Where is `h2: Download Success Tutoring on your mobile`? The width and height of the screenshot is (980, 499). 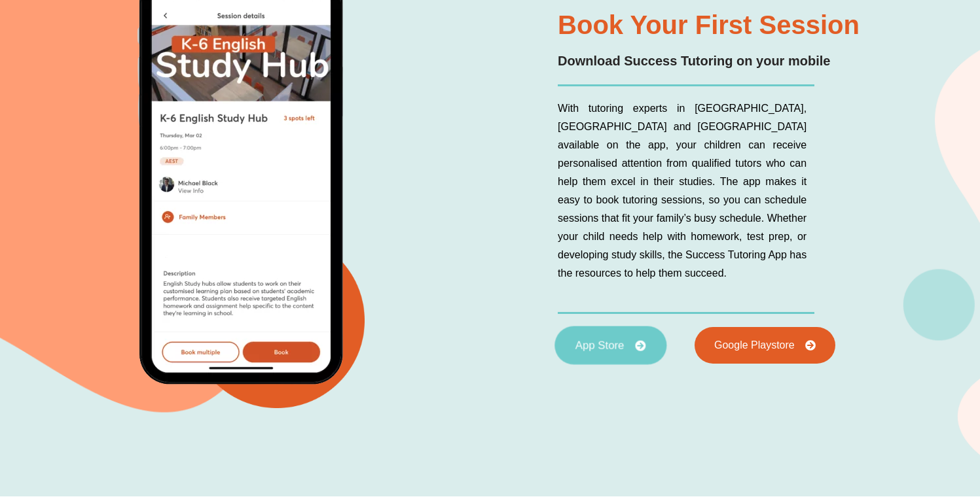 h2: Download Success Tutoring on your mobile is located at coordinates (741, 61).